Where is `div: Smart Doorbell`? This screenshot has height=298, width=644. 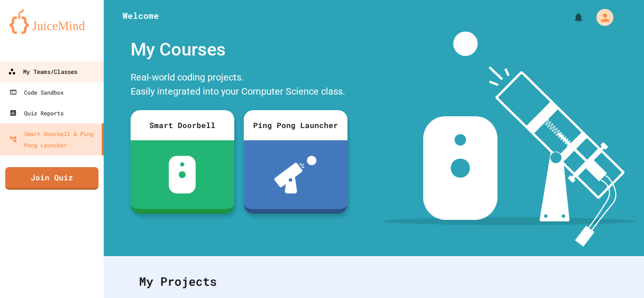
div: Smart Doorbell is located at coordinates (183, 125).